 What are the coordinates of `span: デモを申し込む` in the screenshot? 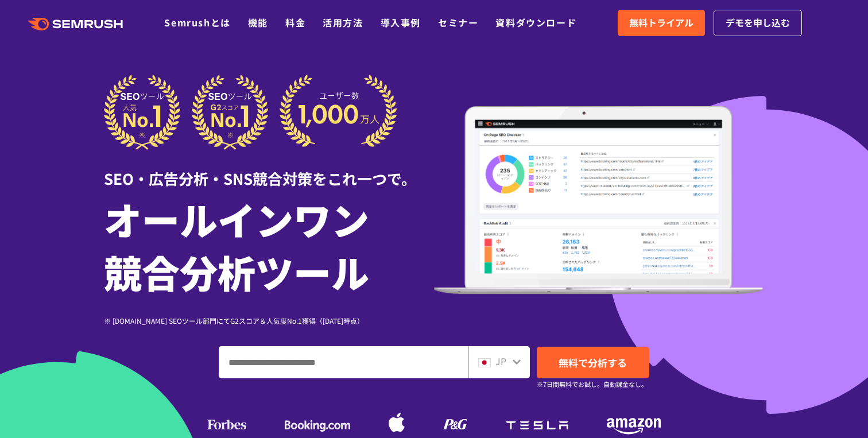 It's located at (758, 23).